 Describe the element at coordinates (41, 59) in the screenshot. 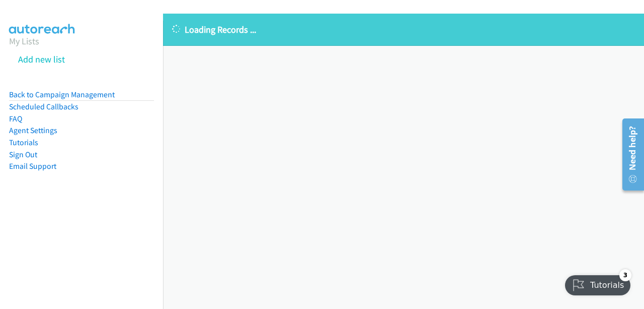

I see `a: Add new list` at that location.